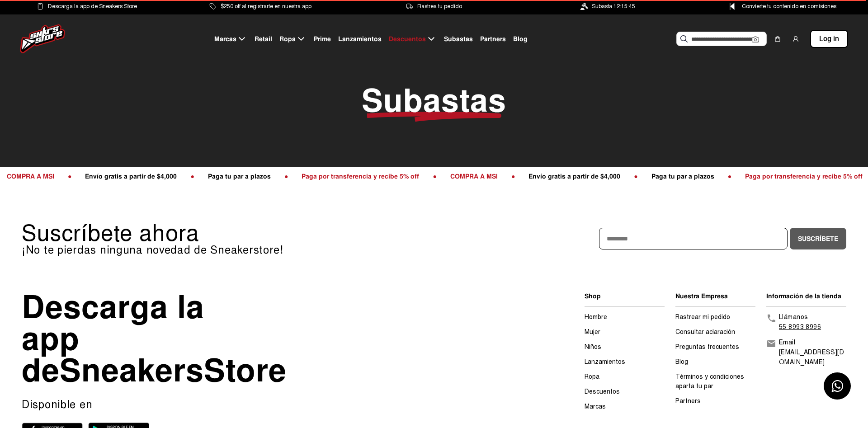 Image resolution: width=868 pixels, height=428 pixels. What do you see at coordinates (184, 404) in the screenshot?
I see `p: Disponible en` at bounding box center [184, 404].